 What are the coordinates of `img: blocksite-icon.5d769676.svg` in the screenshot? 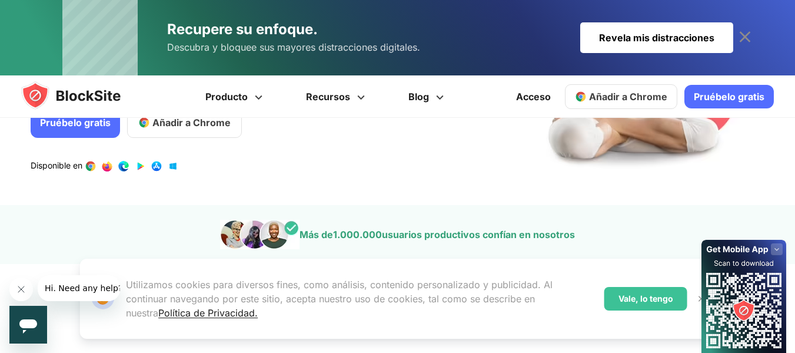 It's located at (82, 95).